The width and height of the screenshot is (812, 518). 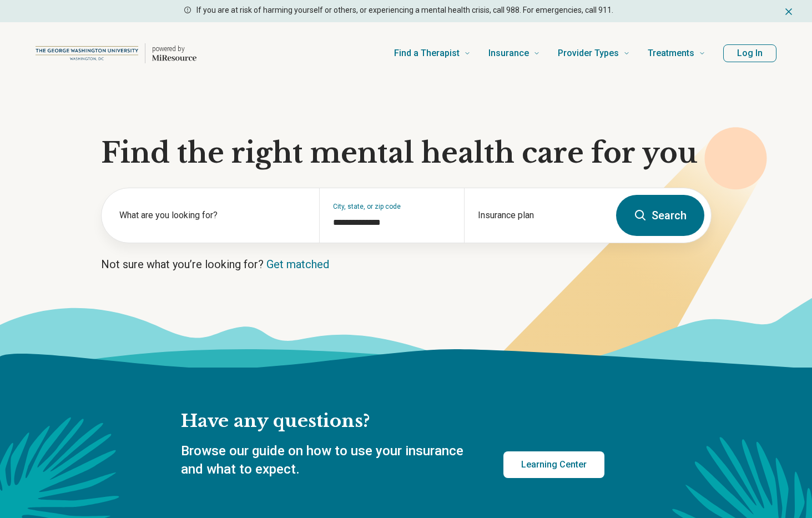 I want to click on a: Treatments, so click(x=677, y=53).